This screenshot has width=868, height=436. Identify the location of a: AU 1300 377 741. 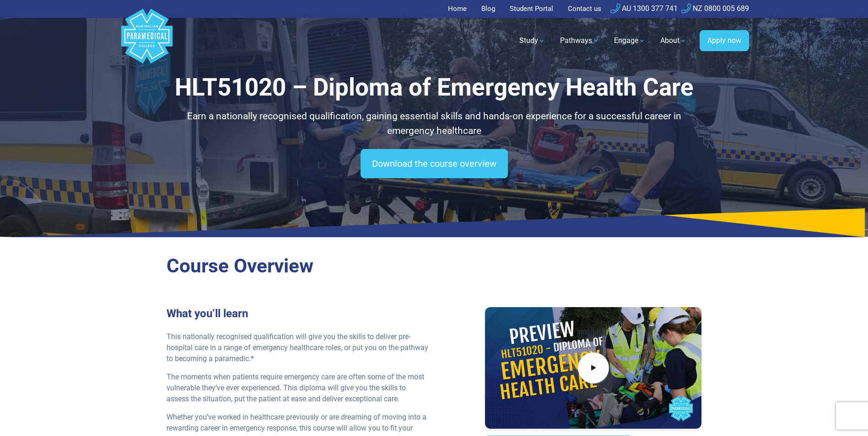
(644, 8).